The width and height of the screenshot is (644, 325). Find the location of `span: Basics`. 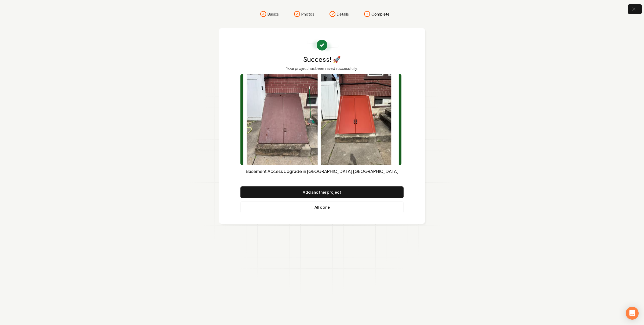

span: Basics is located at coordinates (273, 14).